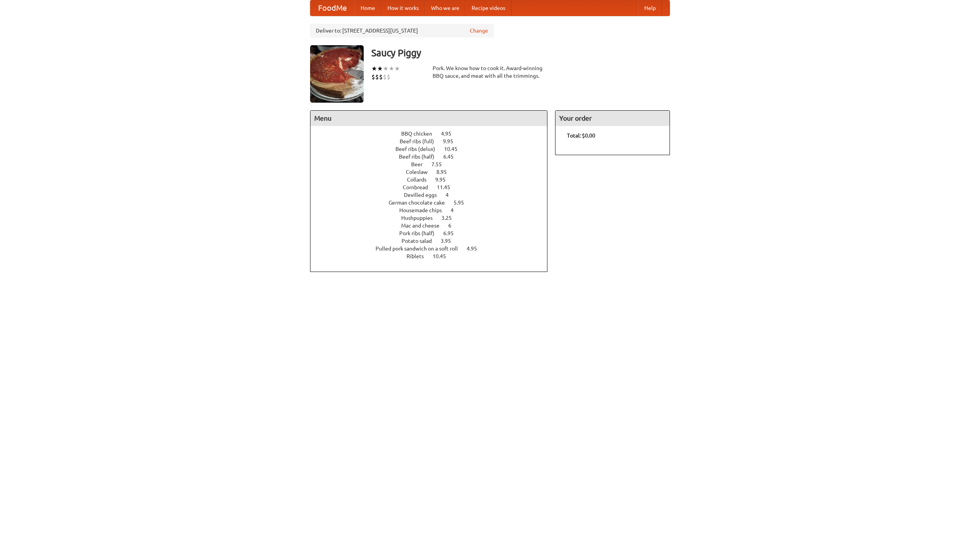  I want to click on span: 11.45, so click(447, 188).